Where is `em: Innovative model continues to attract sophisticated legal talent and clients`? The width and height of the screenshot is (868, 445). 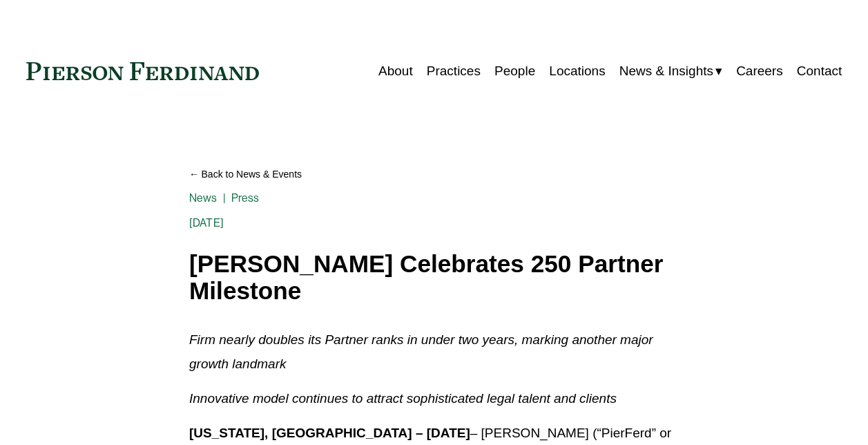
em: Innovative model continues to attract sophisticated legal talent and clients is located at coordinates (402, 398).